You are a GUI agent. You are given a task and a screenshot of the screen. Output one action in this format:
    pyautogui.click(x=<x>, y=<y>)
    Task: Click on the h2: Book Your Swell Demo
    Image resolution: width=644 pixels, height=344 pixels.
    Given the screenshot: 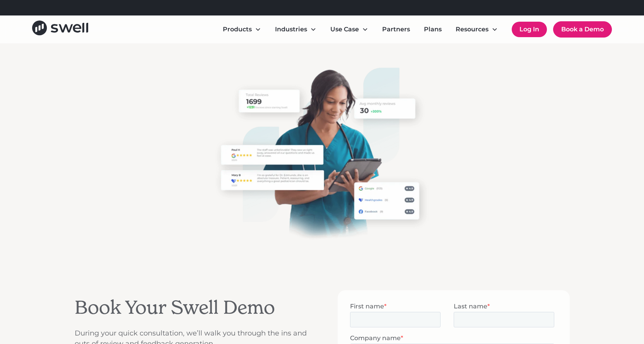 What is the action you would take?
    pyautogui.click(x=190, y=308)
    